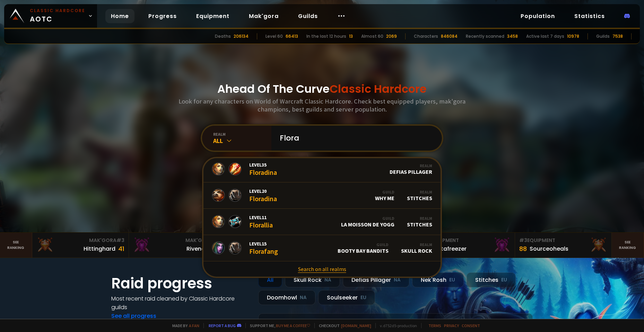 This screenshot has height=332, width=644. What do you see at coordinates (395, 322) in the screenshot?
I see `a: a month agozgpetri on godDefias Pillager8 /90` at bounding box center [395, 322].